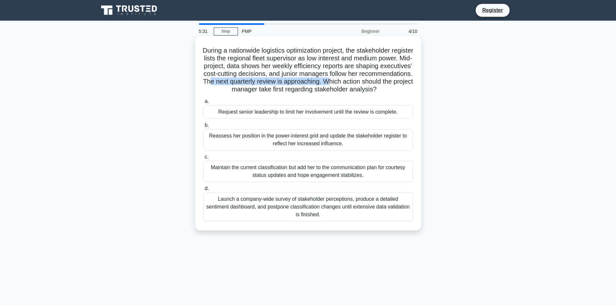 Image resolution: width=616 pixels, height=305 pixels. I want to click on div: Maintain the current classification but add her to the communication plan for courtesy status upd..., so click(308, 172).